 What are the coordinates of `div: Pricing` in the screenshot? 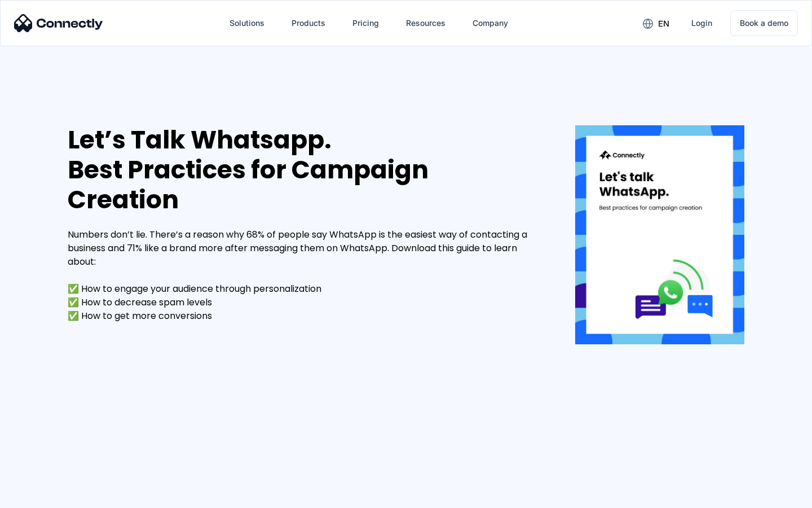 It's located at (365, 23).